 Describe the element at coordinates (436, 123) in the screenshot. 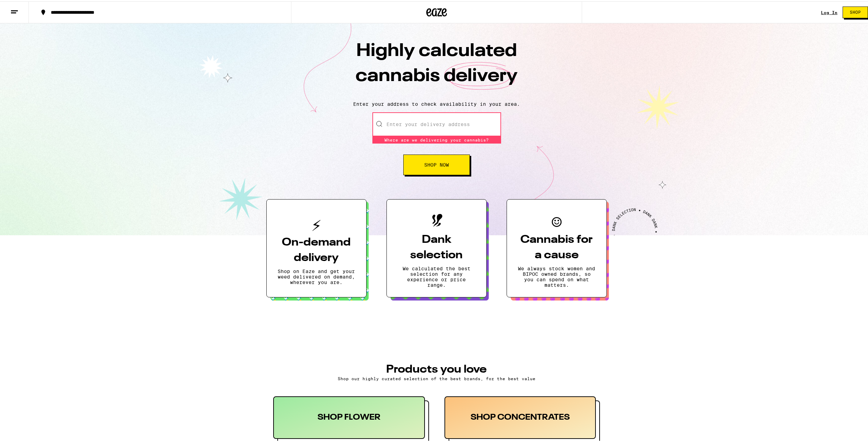

I see `input: Enter your delivery address` at that location.